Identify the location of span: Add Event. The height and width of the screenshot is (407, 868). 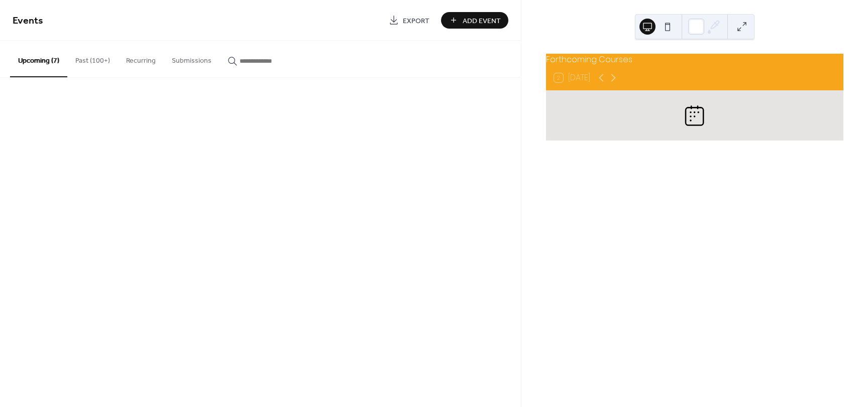
(482, 21).